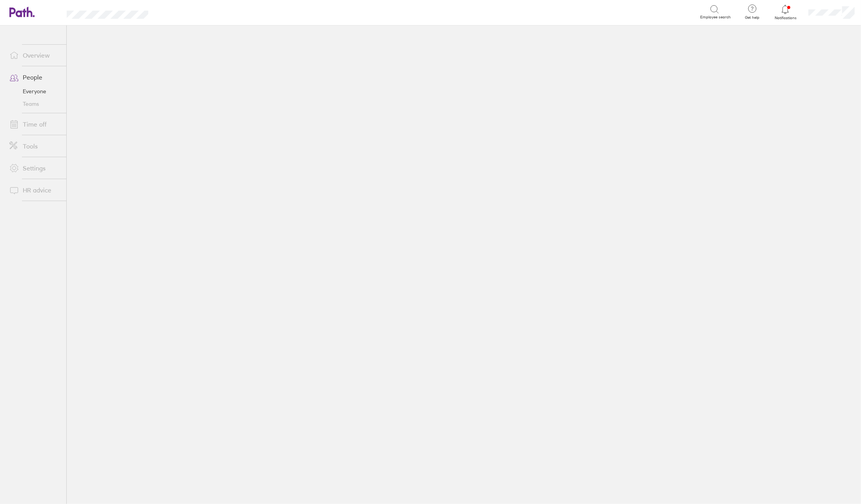  What do you see at coordinates (35, 125) in the screenshot?
I see `a: Time off` at bounding box center [35, 125].